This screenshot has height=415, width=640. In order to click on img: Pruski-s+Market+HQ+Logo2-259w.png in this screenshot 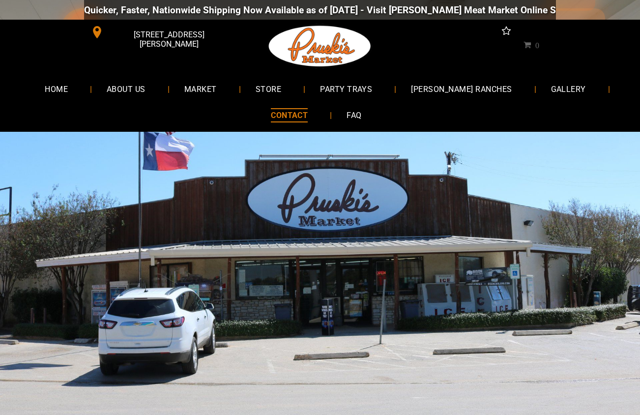, I will do `click(320, 46)`.